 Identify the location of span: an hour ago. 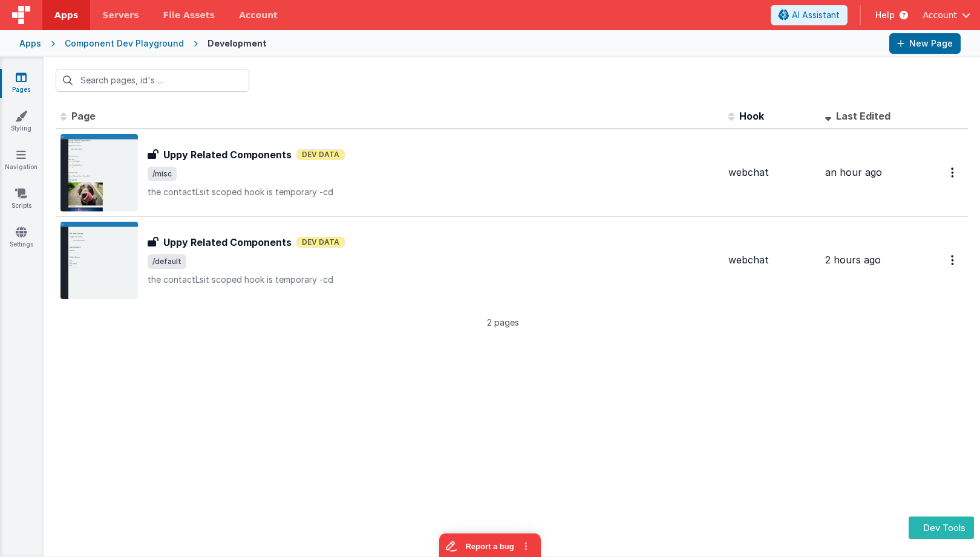
(853, 172).